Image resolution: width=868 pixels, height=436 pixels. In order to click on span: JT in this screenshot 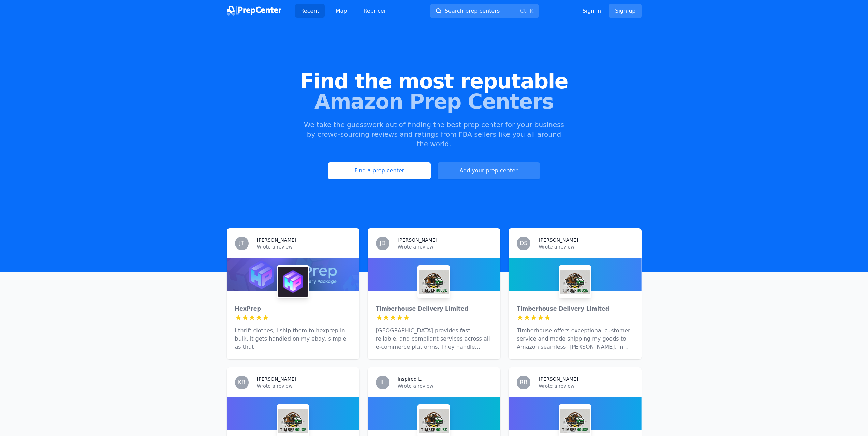, I will do `click(241, 243)`.